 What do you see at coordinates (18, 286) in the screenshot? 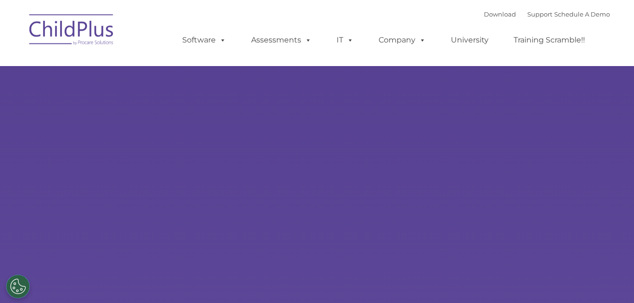
I see `button: Cookies Settings` at bounding box center [18, 286].